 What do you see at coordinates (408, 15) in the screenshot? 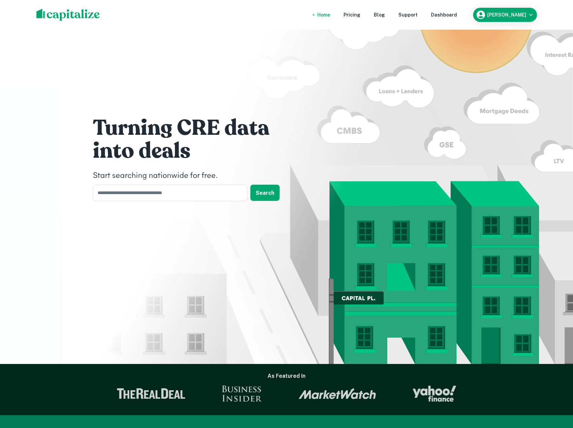
I see `a: Support` at bounding box center [408, 15].